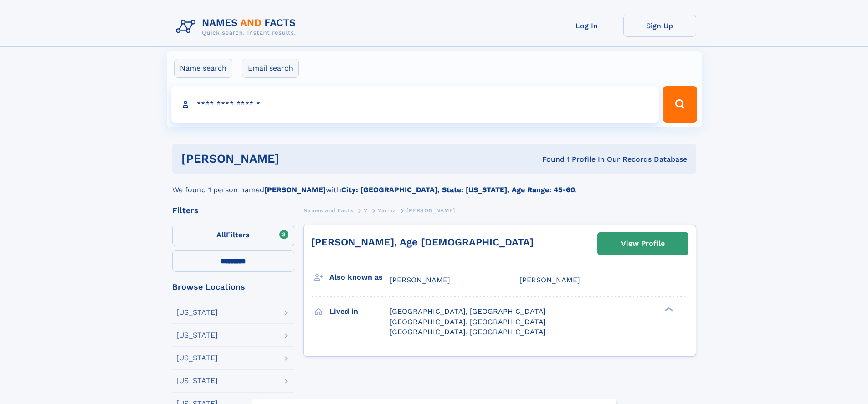  Describe the element at coordinates (548, 159) in the screenshot. I see `div: Found 1 Profile In Our Records Database` at that location.